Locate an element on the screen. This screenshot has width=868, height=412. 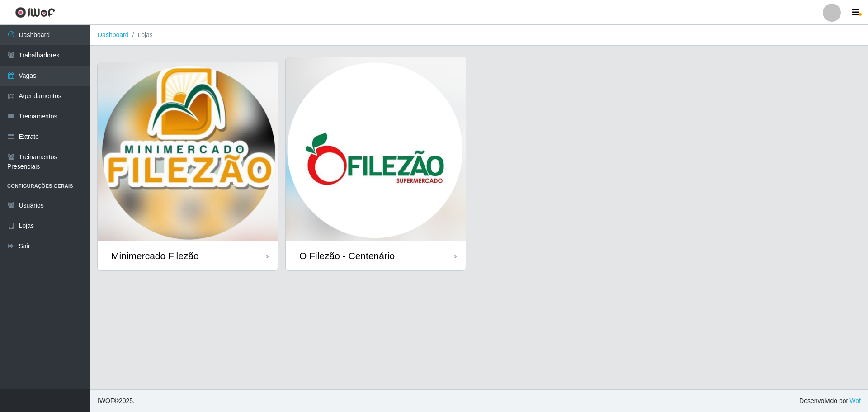
span: Desenvolvido por is located at coordinates (830, 401).